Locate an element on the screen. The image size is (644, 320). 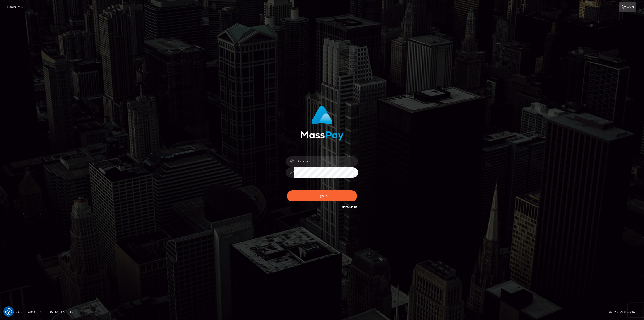
a: Login is located at coordinates (627, 7).